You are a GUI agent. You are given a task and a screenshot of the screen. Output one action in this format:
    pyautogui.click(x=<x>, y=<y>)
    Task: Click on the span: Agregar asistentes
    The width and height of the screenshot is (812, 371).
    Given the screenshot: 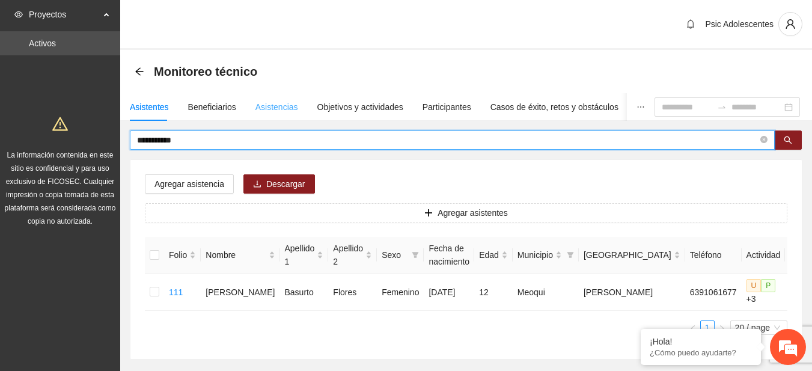 What is the action you would take?
    pyautogui.click(x=473, y=213)
    